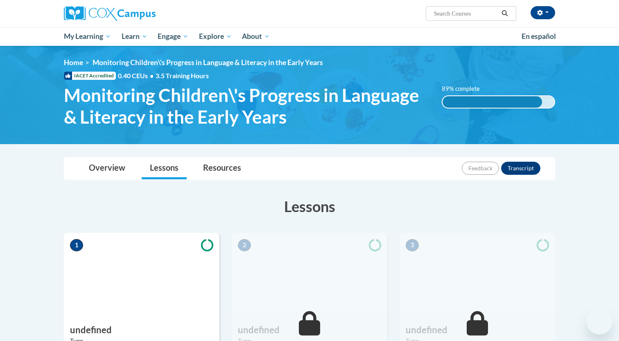 Image resolution: width=619 pixels, height=341 pixels. Describe the element at coordinates (164, 168) in the screenshot. I see `a: Lessons` at that location.